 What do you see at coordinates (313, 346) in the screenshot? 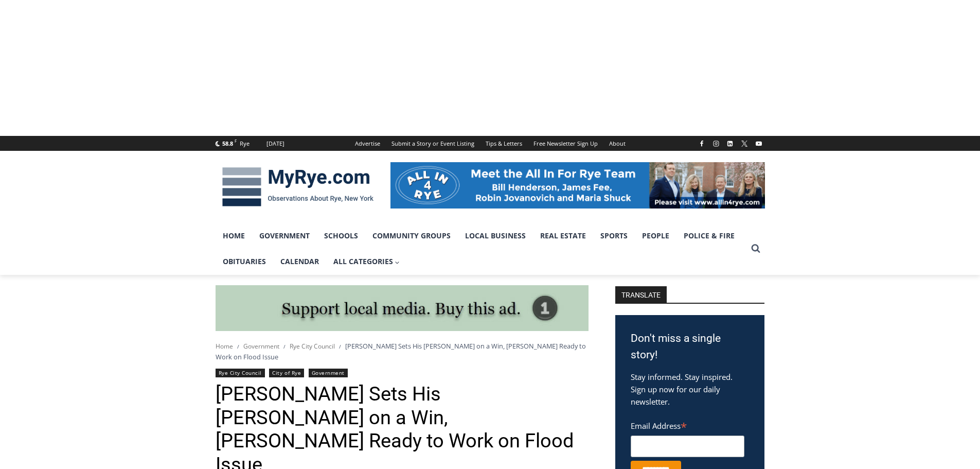
I see `span: Rye City Council` at bounding box center [313, 346].